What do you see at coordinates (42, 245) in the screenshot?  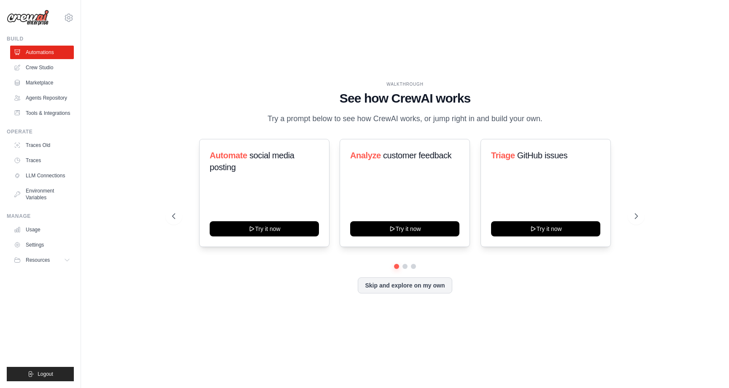 I see `a: Settings` at bounding box center [42, 245].